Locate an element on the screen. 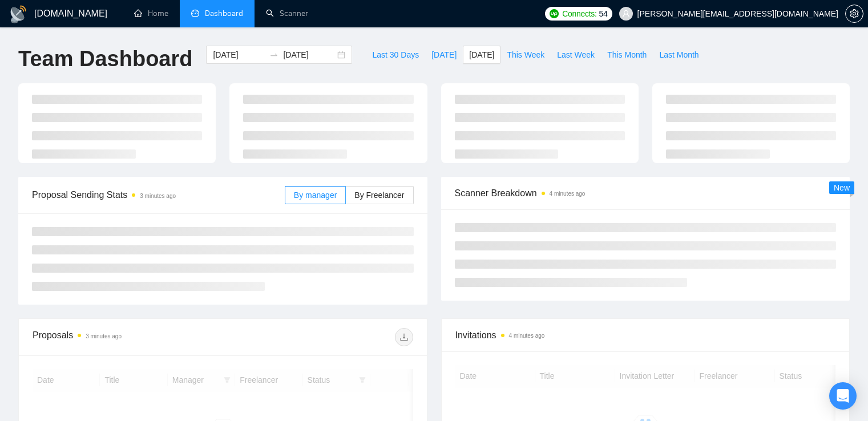  button: Last Week is located at coordinates (576, 55).